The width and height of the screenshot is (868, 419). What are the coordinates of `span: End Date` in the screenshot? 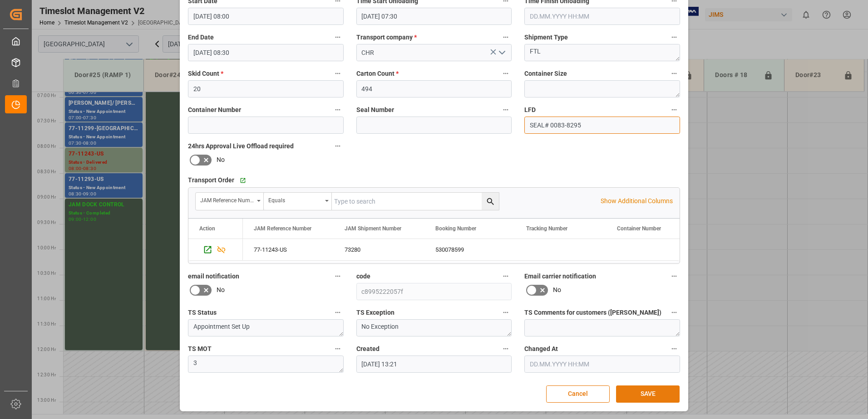 It's located at (200, 37).